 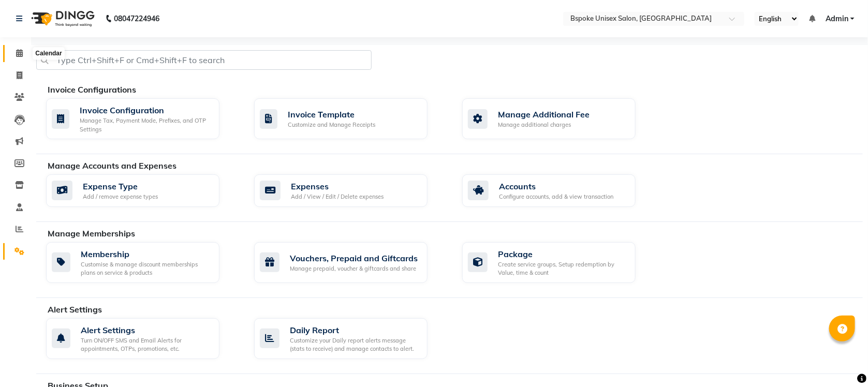 What do you see at coordinates (543, 125) in the screenshot?
I see `div: Manage additional charges` at bounding box center [543, 125].